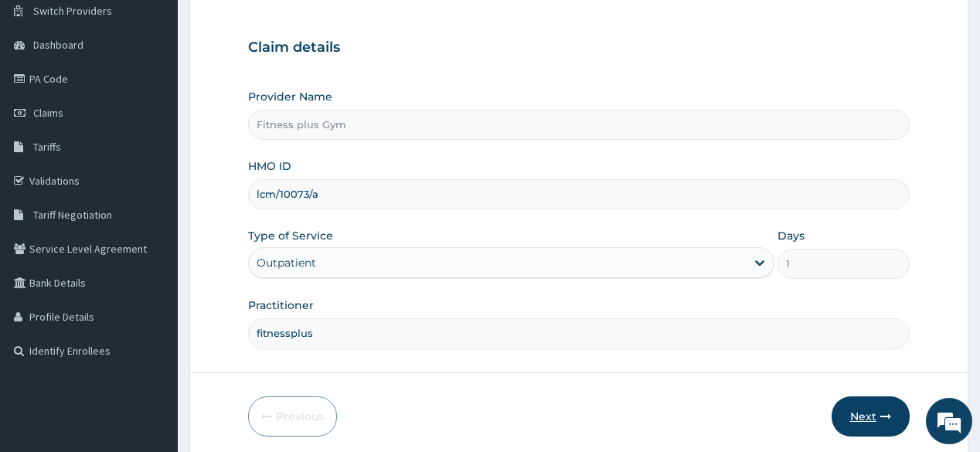  What do you see at coordinates (73, 215) in the screenshot?
I see `span: Tariff Negotiation` at bounding box center [73, 215].